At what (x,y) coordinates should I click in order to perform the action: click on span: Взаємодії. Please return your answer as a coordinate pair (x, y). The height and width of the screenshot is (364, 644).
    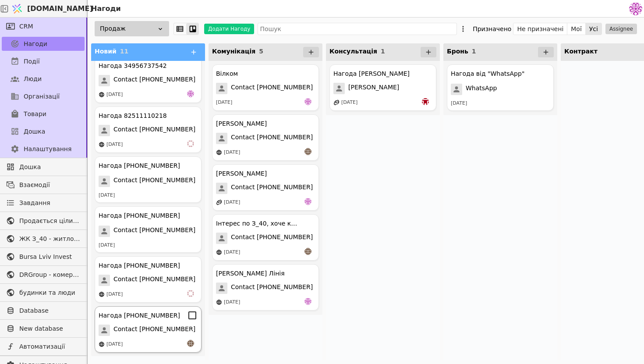
    Looking at the image, I should click on (50, 185).